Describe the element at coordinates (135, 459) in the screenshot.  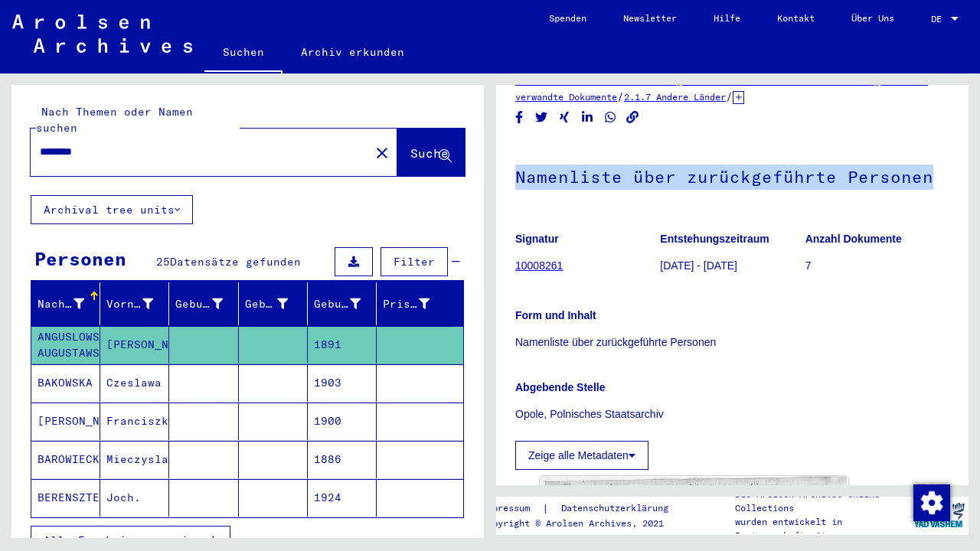
I see `mat-cell: Mieczyslaw` at that location.